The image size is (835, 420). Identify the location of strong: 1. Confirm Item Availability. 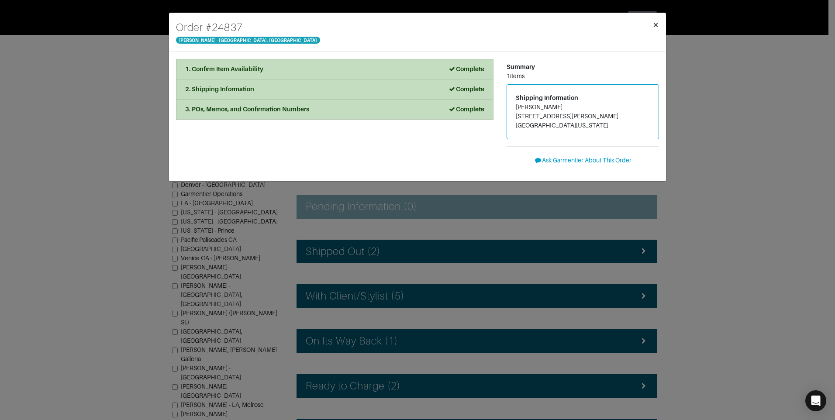
(224, 69).